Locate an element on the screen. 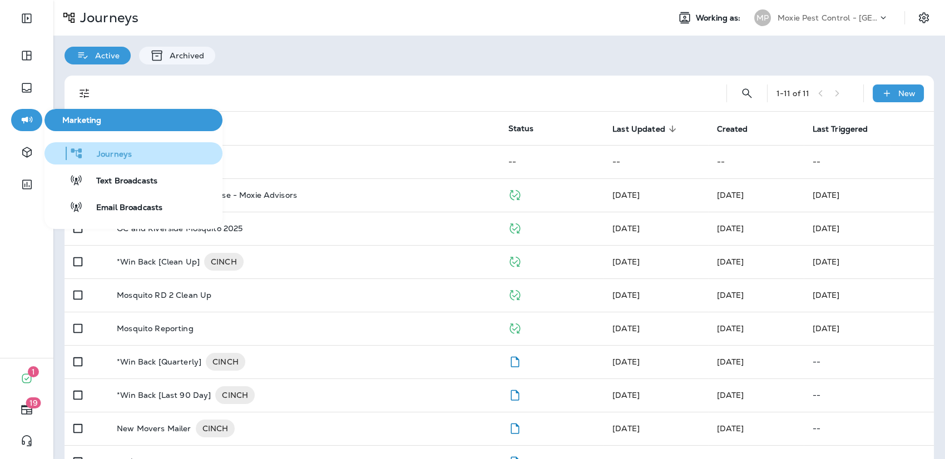 This screenshot has width=945, height=459. p: Archived is located at coordinates (184, 56).